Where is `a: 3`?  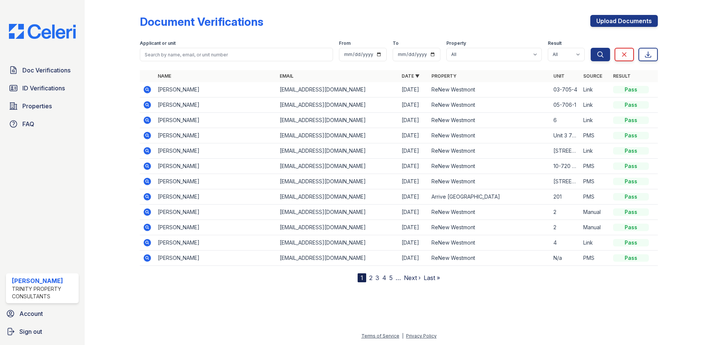 a: 3 is located at coordinates (377, 277).